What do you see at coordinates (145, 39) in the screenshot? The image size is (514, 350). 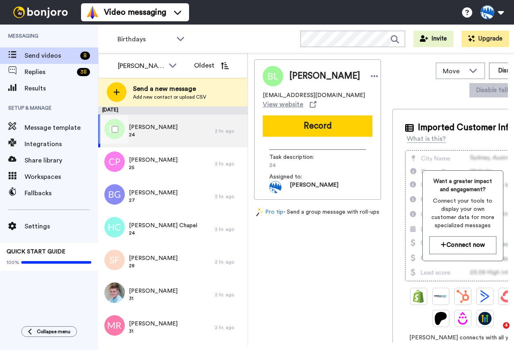 I see `span: Birthdays` at bounding box center [145, 39].